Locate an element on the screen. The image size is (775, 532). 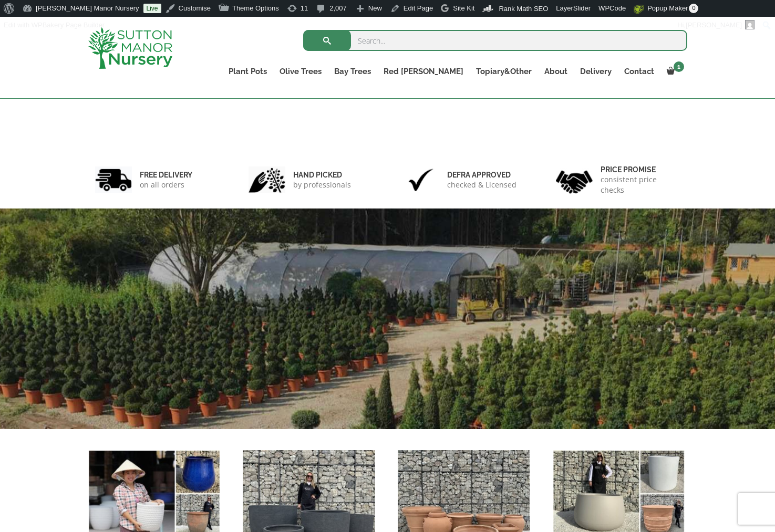
h6: Defra approved is located at coordinates (482, 175).